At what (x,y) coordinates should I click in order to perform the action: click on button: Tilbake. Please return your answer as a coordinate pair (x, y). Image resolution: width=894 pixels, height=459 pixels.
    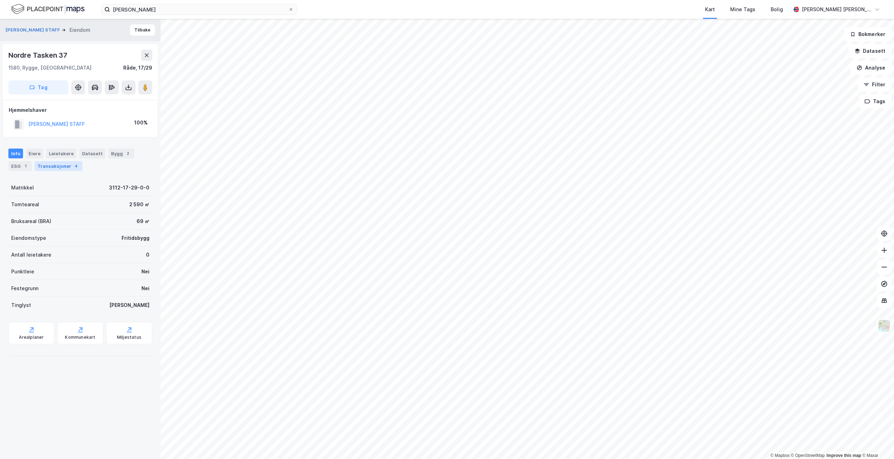
    Looking at the image, I should click on (142, 30).